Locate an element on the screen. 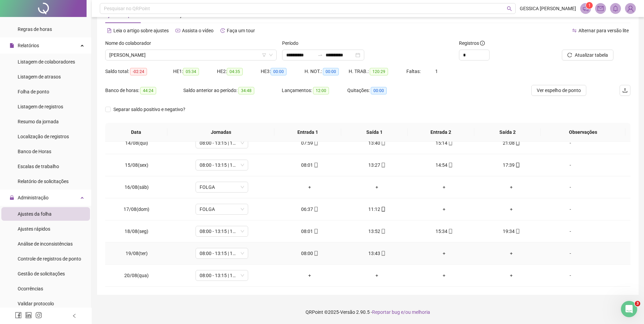  div: 17:39 is located at coordinates (511, 165).